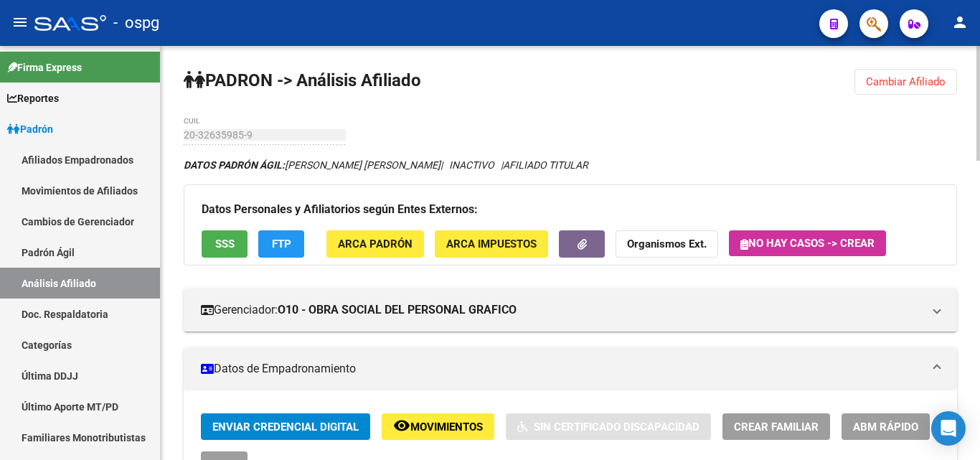 The image size is (980, 460). What do you see at coordinates (397, 310) in the screenshot?
I see `strong: O10 - OBRA SOCIAL DEL PERSONAL GRAFICO` at bounding box center [397, 310].